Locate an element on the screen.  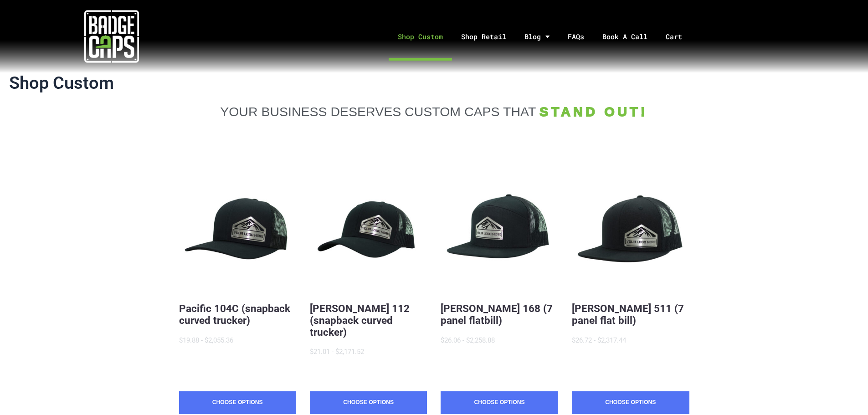
a: Cart is located at coordinates (679, 37).